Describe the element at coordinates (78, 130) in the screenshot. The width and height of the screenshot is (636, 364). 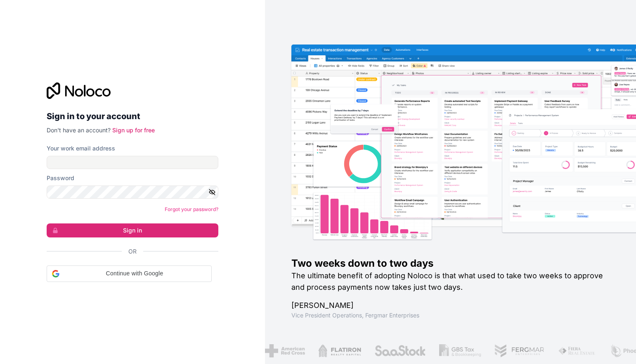
I see `span: Don't have an account?` at that location.